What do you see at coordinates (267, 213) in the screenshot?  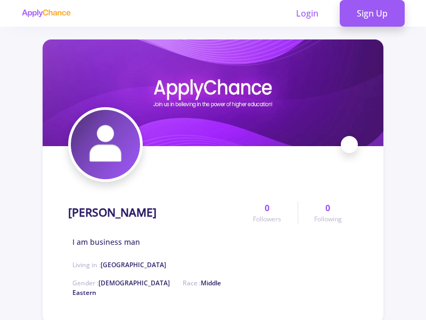 I see `a: 0Followers` at bounding box center [267, 213].